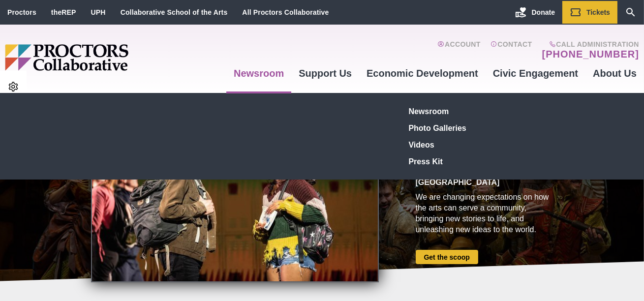 This screenshot has height=301, width=644. What do you see at coordinates (485, 214) in the screenshot?
I see `div: We are changing expectations on how the arts can serve a community, bringing new stories to life,...` at bounding box center [485, 214].